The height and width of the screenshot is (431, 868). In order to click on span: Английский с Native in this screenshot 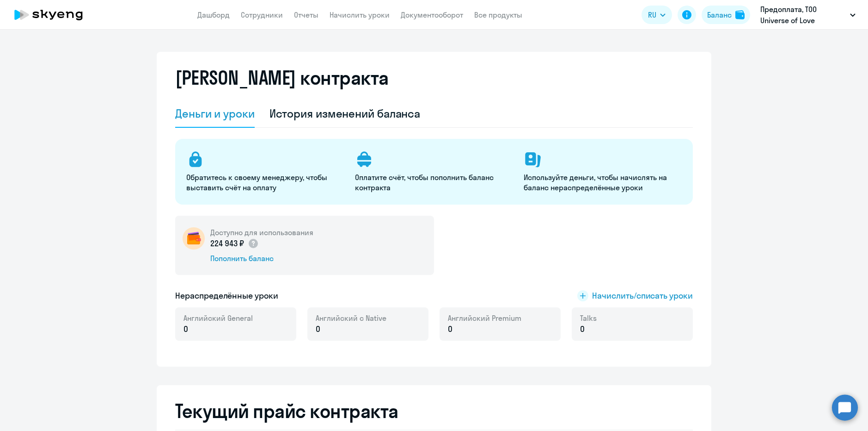, I will do `click(351, 318)`.